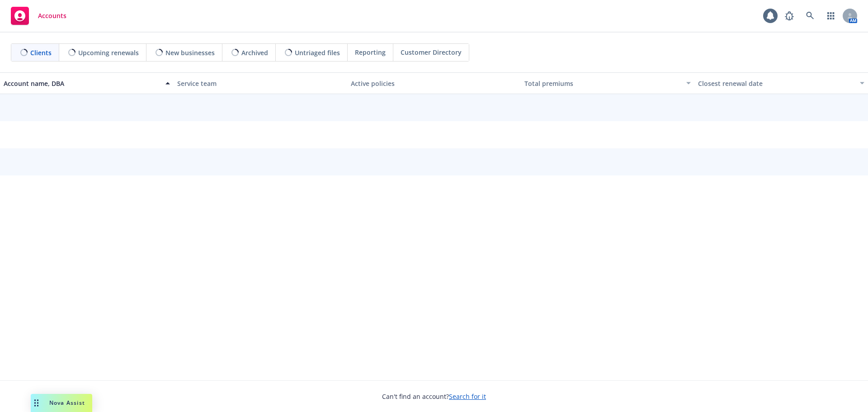  I want to click on a: Report a Bug, so click(789, 16).